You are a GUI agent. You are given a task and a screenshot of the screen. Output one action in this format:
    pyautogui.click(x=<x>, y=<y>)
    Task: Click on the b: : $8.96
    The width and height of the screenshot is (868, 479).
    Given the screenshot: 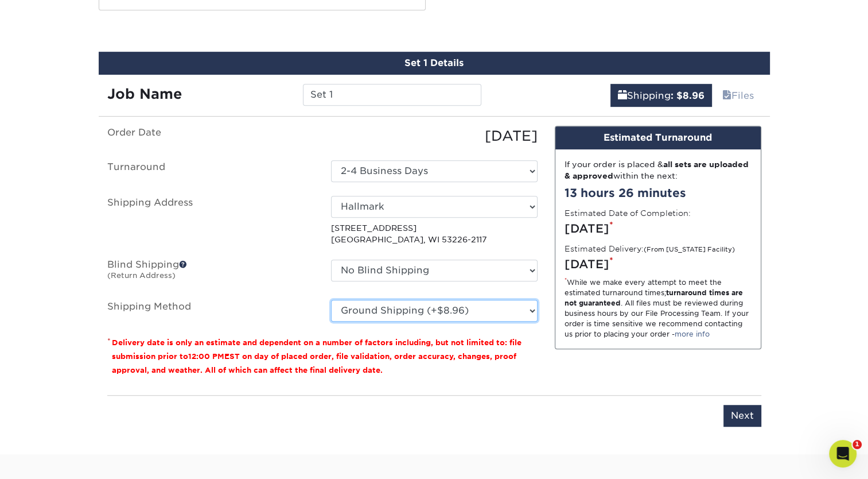 What is the action you would take?
    pyautogui.click(x=687, y=95)
    